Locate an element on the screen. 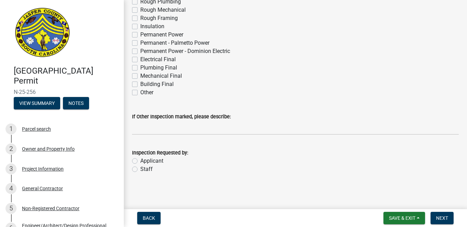 Image resolution: width=467 pixels, height=227 pixels. wm-modal-confirm: Summary is located at coordinates (37, 103).